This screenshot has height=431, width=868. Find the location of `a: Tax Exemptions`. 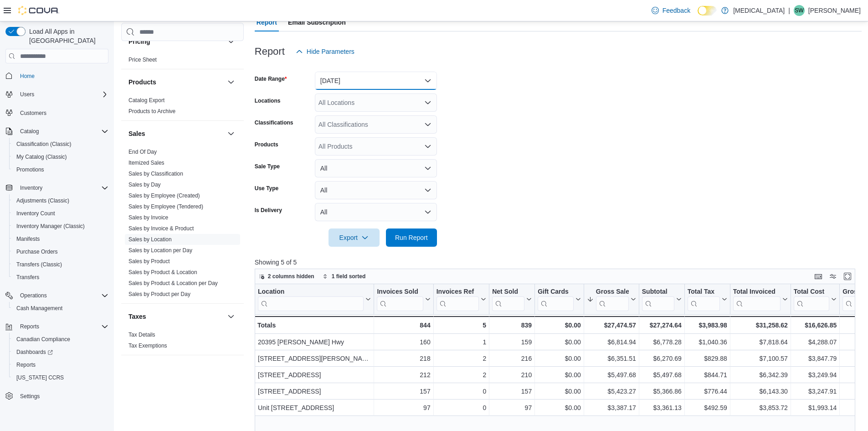

a: Tax Exemptions is located at coordinates (148, 346).